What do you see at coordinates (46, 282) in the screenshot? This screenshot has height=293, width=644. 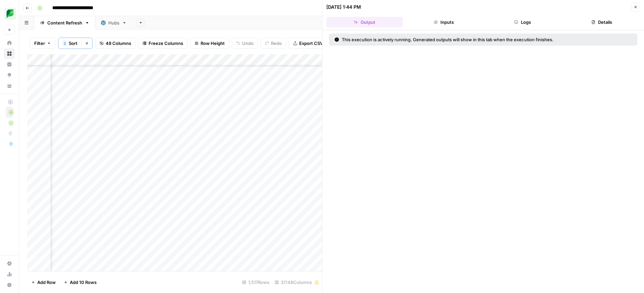 I see `span: Add Row` at bounding box center [46, 282].